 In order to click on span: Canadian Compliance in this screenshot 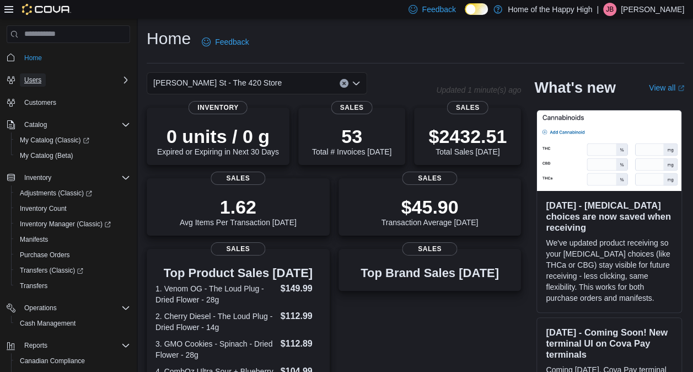, I will do `click(73, 361)`.